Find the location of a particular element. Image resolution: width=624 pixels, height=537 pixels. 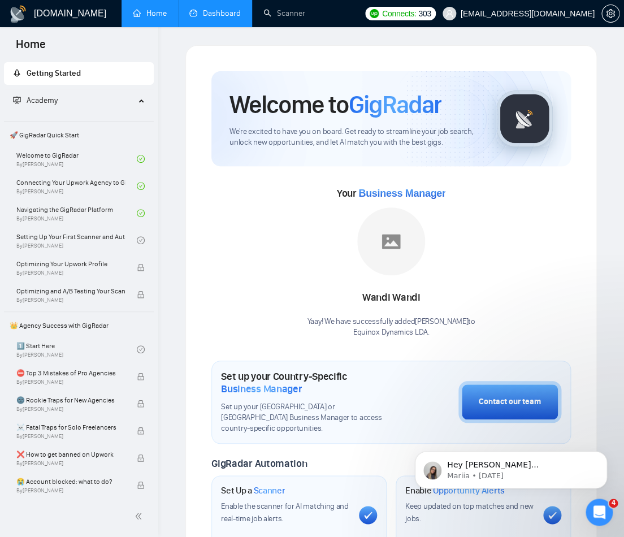

button: Contact our team is located at coordinates (510, 402).